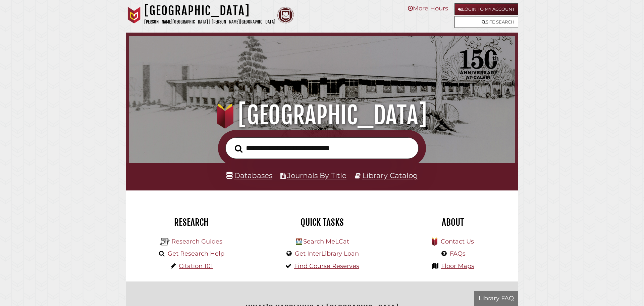 The height and width of the screenshot is (306, 644). Describe the element at coordinates (192, 222) in the screenshot. I see `h2: Research` at that location.